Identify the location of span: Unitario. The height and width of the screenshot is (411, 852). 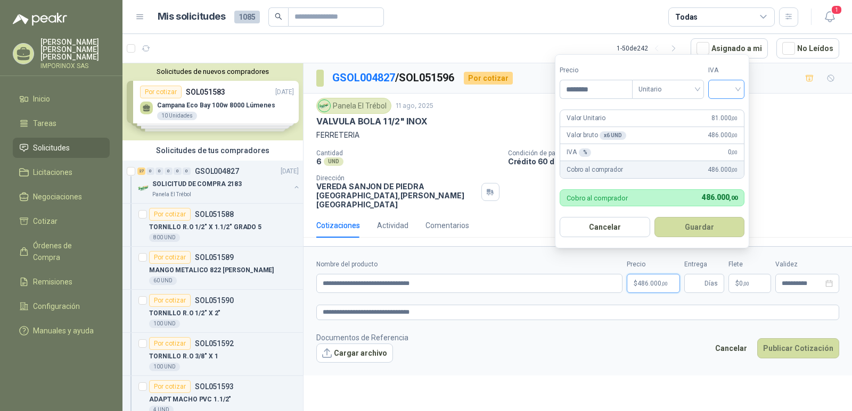
(668, 89).